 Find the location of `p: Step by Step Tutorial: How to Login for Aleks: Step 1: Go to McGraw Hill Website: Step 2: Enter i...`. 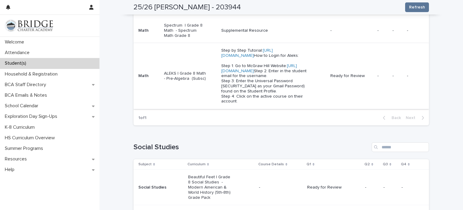

p: Step by Step Tutorial: How to Login for Aleks: Step 1: Go to McGraw Hill Website: Step 2: Enter i... is located at coordinates (265, 76).